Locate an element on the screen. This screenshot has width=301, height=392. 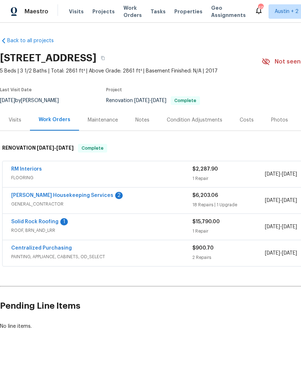
span: GENERAL_CONTRACTOR is located at coordinates (102, 204).